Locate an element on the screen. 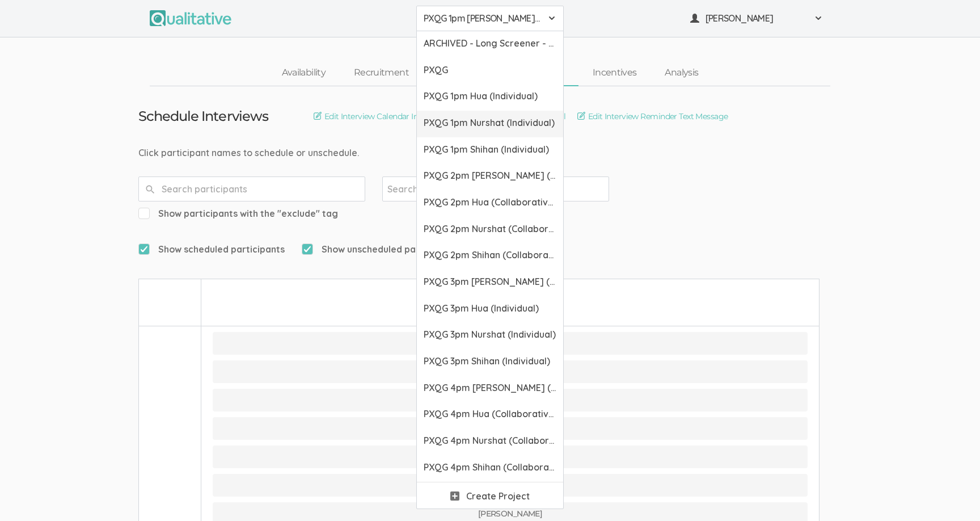  a: PXQG 4pm Nurshat (Collaborative) is located at coordinates (490, 441).